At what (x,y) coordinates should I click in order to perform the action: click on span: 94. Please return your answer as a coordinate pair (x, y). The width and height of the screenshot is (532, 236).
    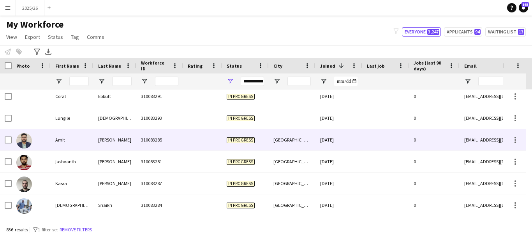
    Looking at the image, I should click on (477, 32).